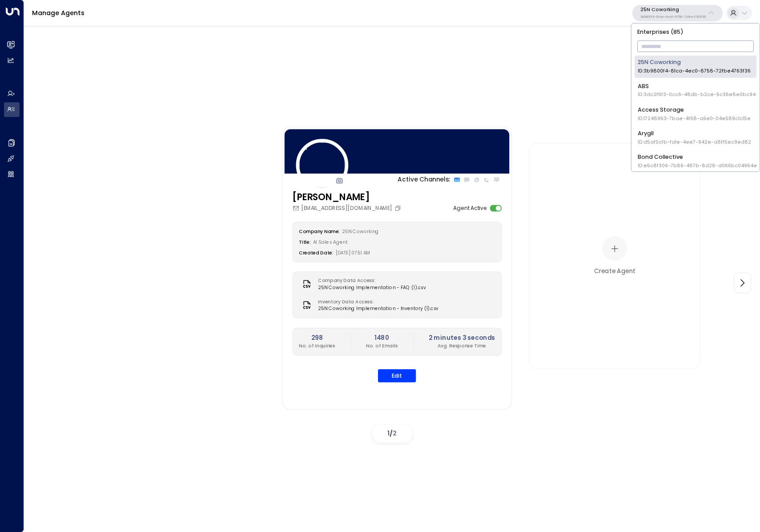 The height and width of the screenshot is (532, 760). I want to click on p: Active Channels:, so click(424, 180).